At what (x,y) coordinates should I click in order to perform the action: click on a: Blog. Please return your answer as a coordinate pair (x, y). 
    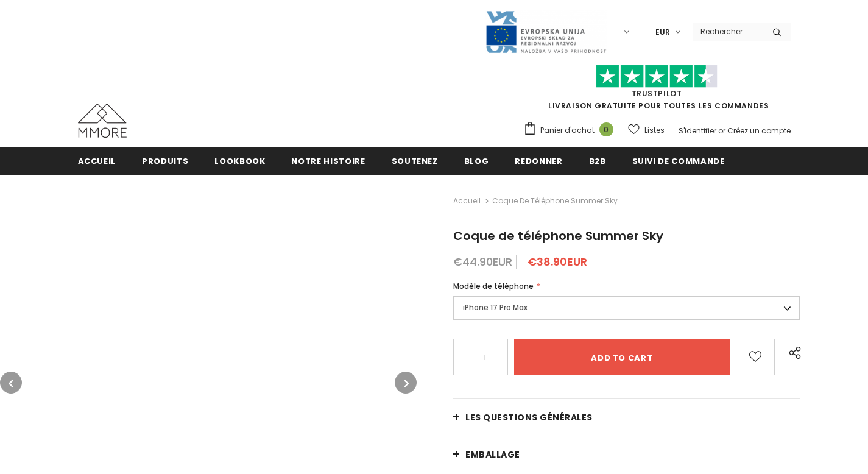
    Looking at the image, I should click on (476, 160).